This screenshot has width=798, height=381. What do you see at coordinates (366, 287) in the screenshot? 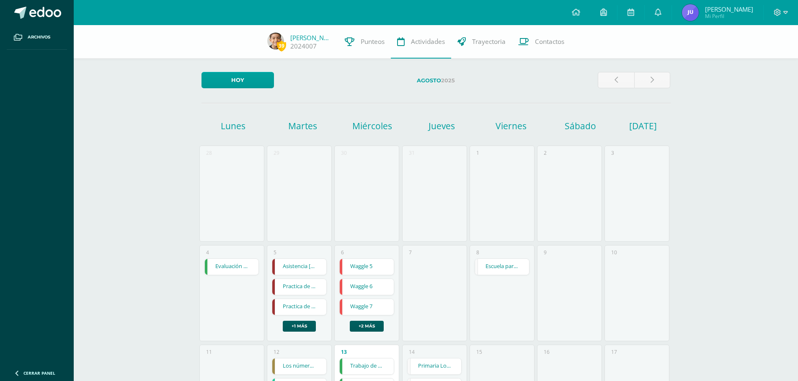
I see `a: Waggle 6` at bounding box center [366, 287].